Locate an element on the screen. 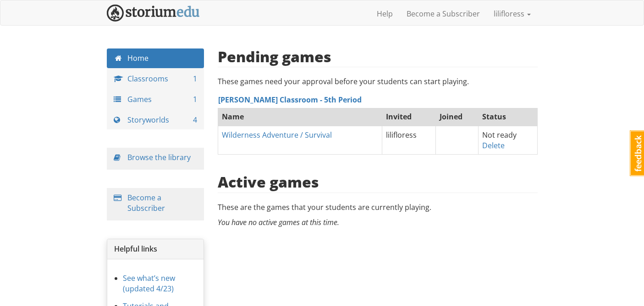  a: See what’s new (updated 4/23) is located at coordinates (149, 283).